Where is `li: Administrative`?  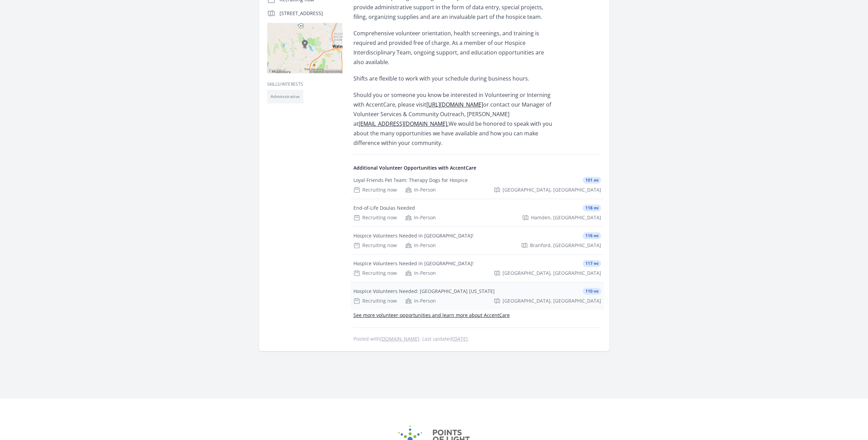 li: Administrative is located at coordinates (285, 97).